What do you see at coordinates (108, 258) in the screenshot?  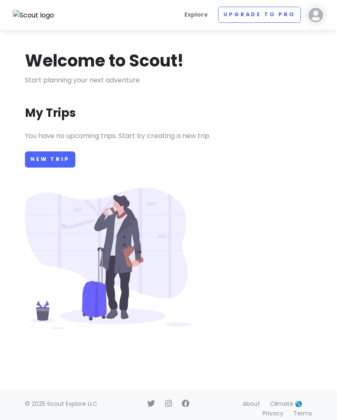 I see `img: Person with luggage at airport` at bounding box center [108, 258].